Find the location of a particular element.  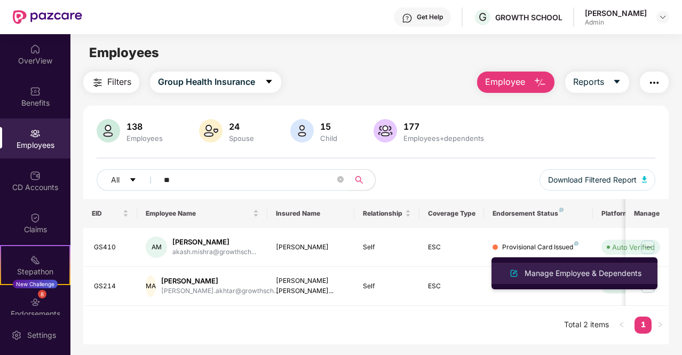

img: New Pazcare Logo is located at coordinates (47, 17).